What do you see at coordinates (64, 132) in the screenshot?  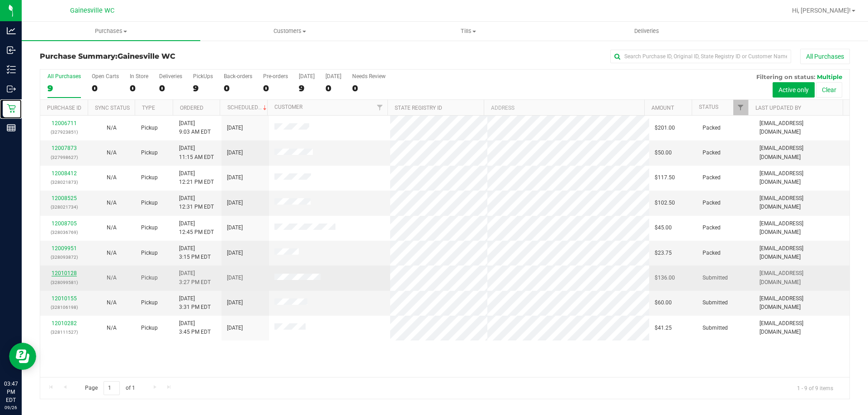 I see `p: (327923851)` at bounding box center [64, 132].